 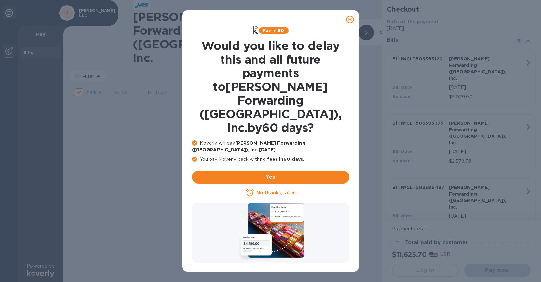 I want to click on b: Pay in 60, so click(x=273, y=30).